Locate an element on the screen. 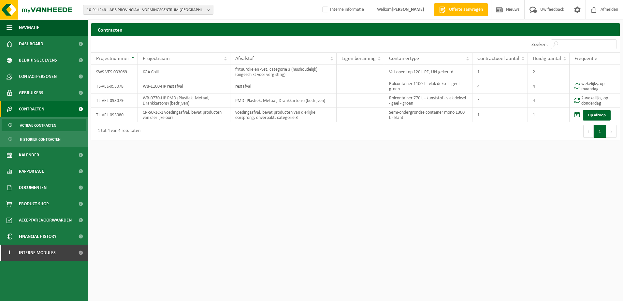 Image resolution: width=623 pixels, height=301 pixels. span: Bedrijfsgegevens is located at coordinates (38, 60).